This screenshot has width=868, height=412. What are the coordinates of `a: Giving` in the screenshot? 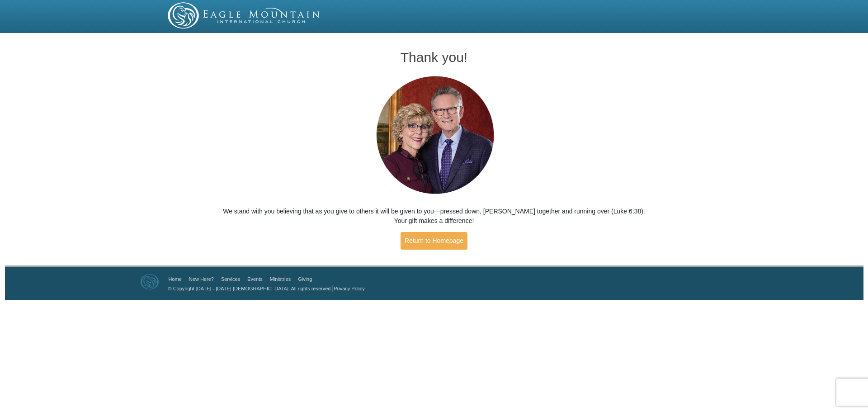 It's located at (305, 279).